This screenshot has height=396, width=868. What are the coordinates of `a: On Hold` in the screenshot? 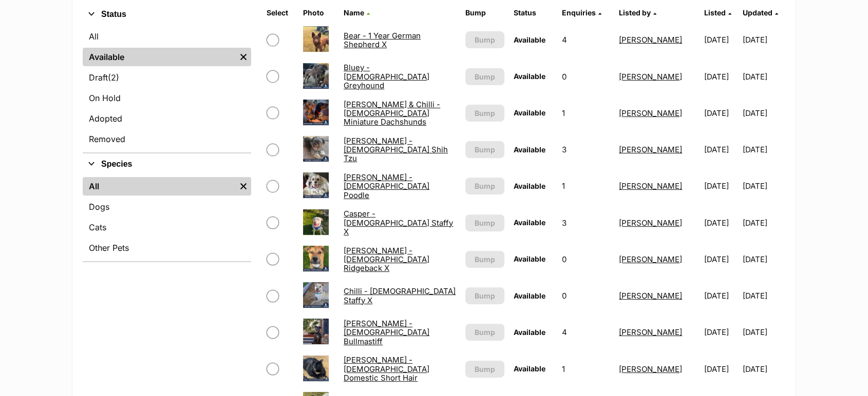 It's located at (167, 98).